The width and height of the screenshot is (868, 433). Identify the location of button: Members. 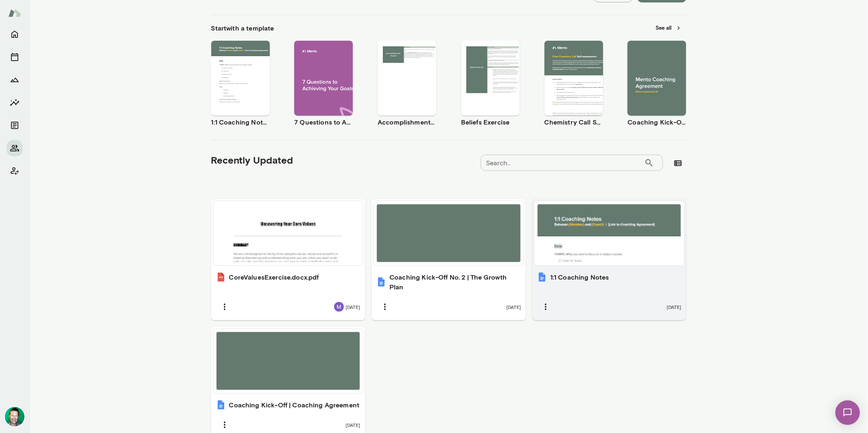
(14, 148).